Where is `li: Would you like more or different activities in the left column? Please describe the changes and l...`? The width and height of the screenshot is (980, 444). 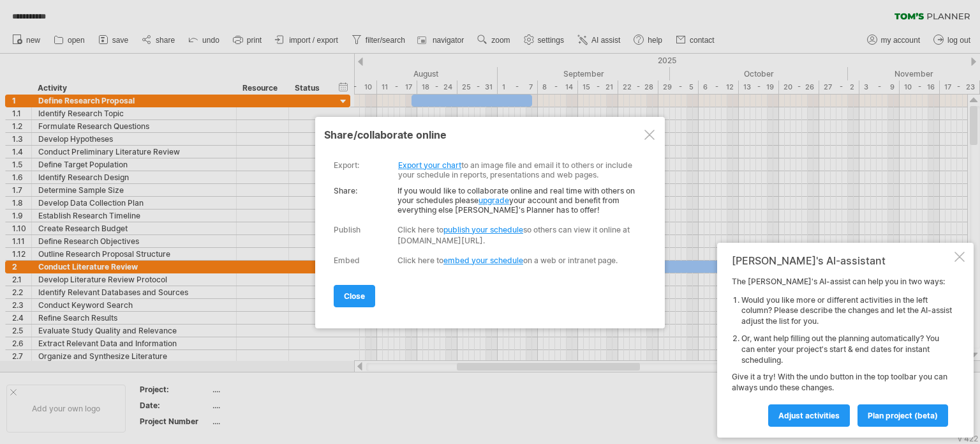 li: Would you like more or different activities in the left column? Please describe the changes and l... is located at coordinates (847, 311).